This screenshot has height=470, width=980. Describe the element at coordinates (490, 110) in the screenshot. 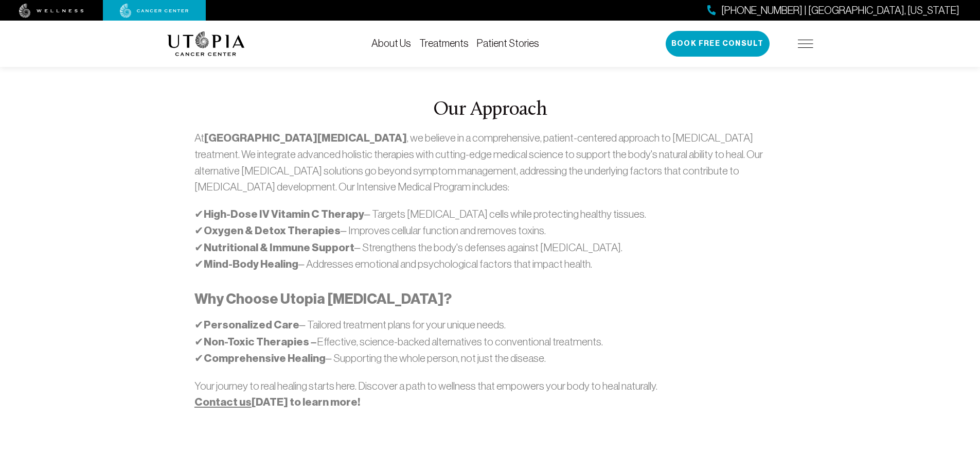

I see `h2: Our Approach` at that location.